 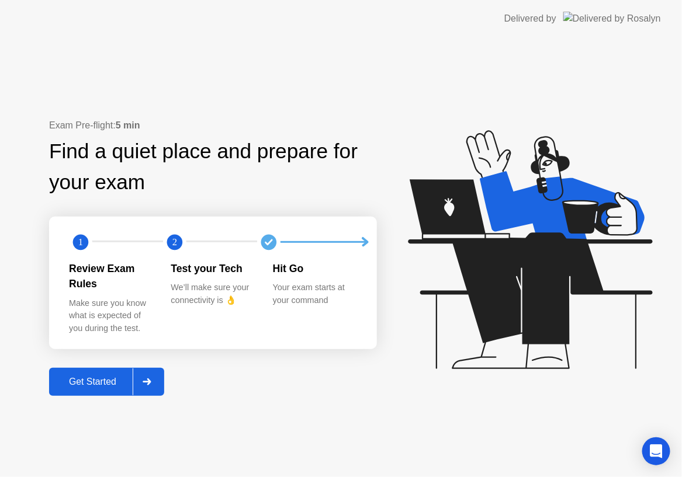 I want to click on div: Find a quiet place and prepare for your exam, so click(x=213, y=167).